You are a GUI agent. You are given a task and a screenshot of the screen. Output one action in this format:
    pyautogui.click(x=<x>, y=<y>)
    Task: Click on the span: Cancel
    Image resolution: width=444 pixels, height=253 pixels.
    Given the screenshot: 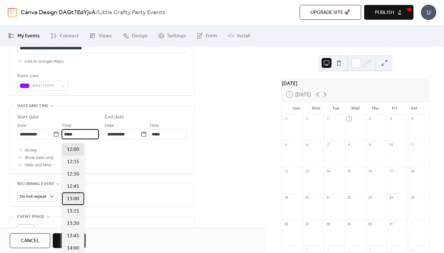 What is the action you would take?
    pyautogui.click(x=30, y=241)
    